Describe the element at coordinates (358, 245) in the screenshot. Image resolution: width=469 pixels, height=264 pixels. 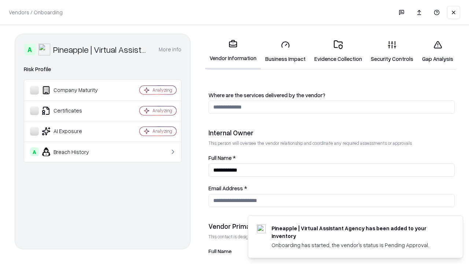
I see `div: Onboarding has started, the vendor's status is Pending Approval.` at that location.